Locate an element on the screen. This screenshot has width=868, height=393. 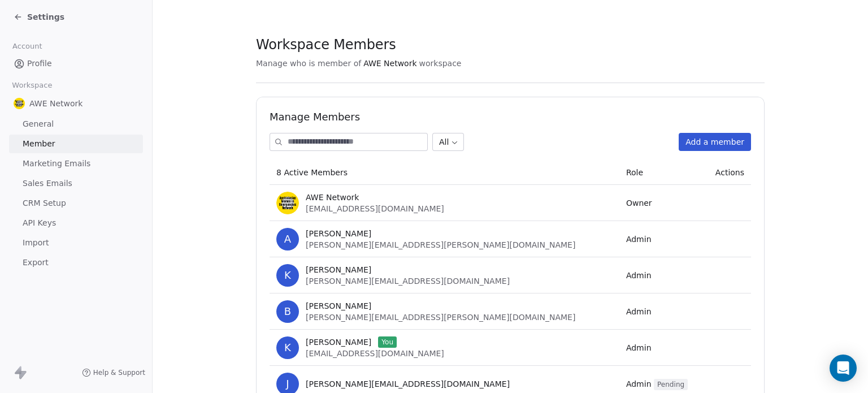
span: workspace is located at coordinates (440, 63).